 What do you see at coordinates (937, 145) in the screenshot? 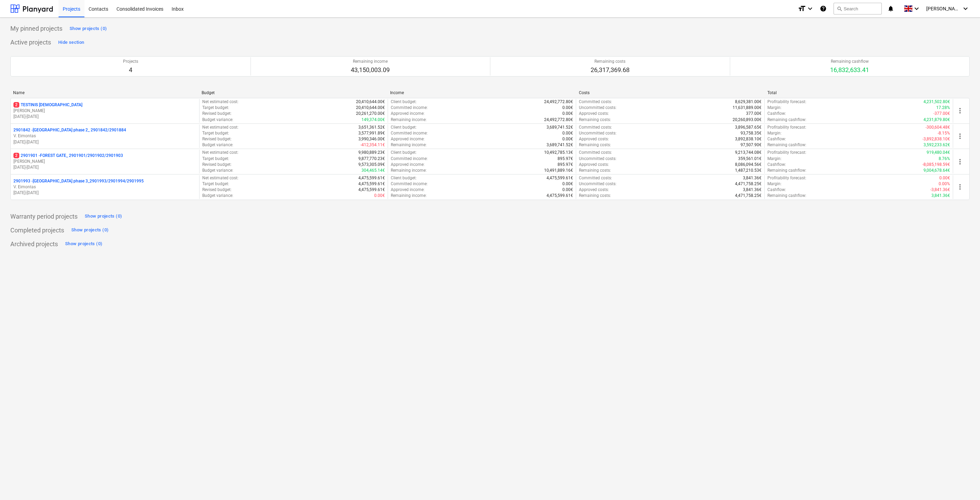
I see `p: 3,592,233.62€` at bounding box center [937, 145].